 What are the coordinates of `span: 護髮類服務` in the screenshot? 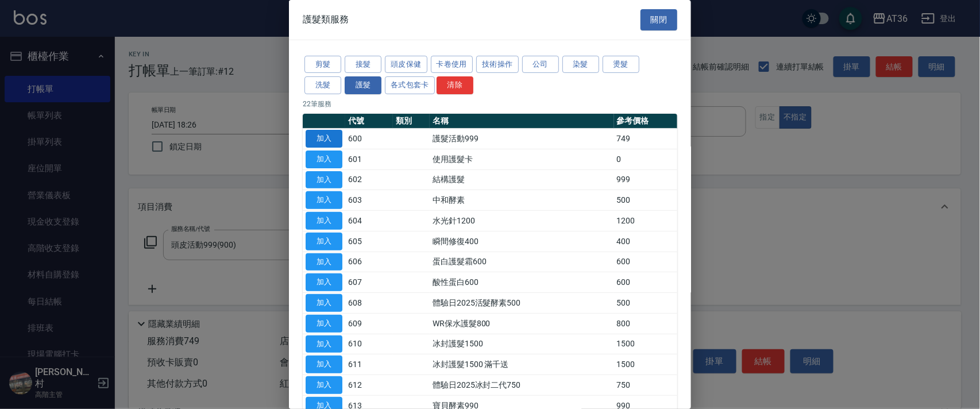 It's located at (326, 19).